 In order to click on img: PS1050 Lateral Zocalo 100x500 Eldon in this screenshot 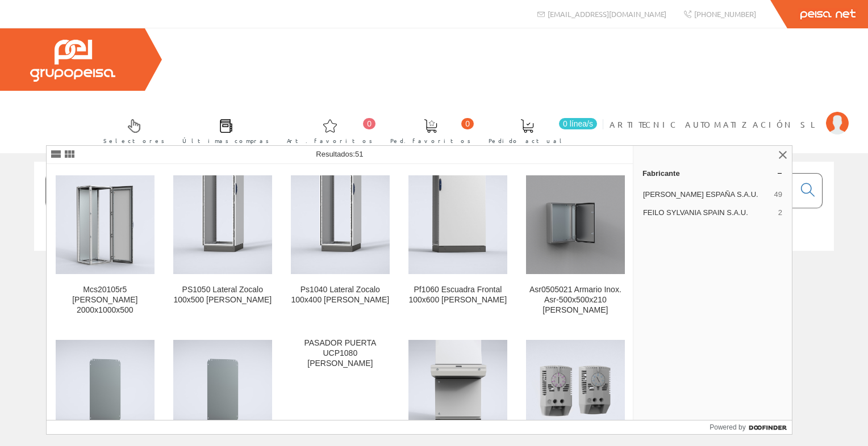, I will do `click(223, 225)`.